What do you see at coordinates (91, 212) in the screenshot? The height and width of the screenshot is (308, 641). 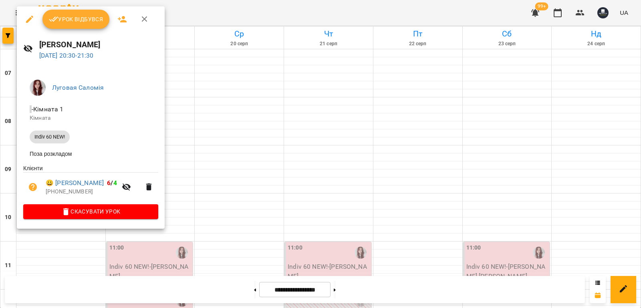 I see `button: Скасувати Урок` at bounding box center [91, 212].